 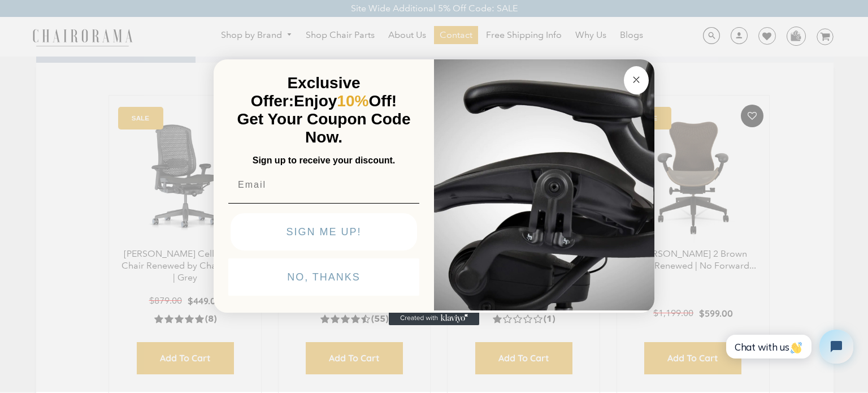 What do you see at coordinates (55, 27) in the screenshot?
I see `span: Chat with us` at bounding box center [55, 27].